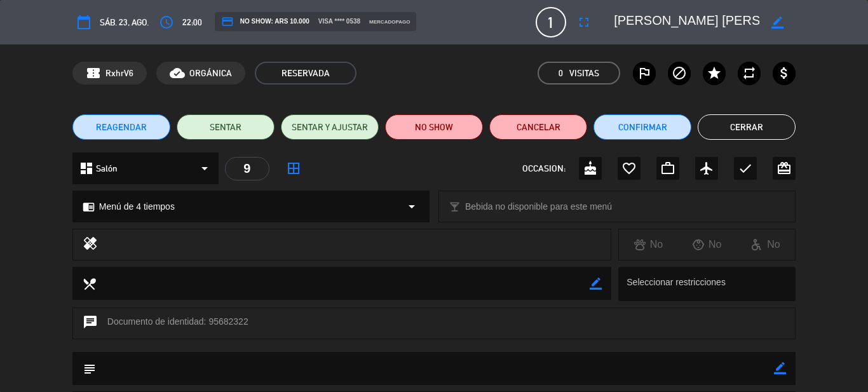 This screenshot has height=392, width=868. I want to click on i: outlined_flag, so click(644, 73).